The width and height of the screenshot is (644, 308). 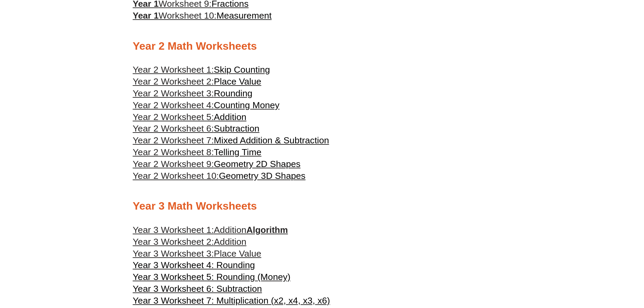 I want to click on a: Year 2 Worksheet 1:Skip Counting, so click(x=201, y=70).